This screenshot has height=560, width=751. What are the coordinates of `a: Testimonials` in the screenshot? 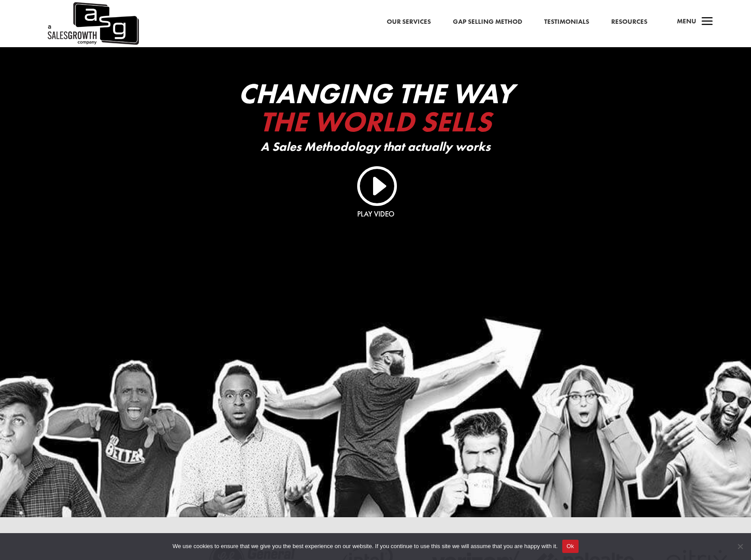 It's located at (567, 22).